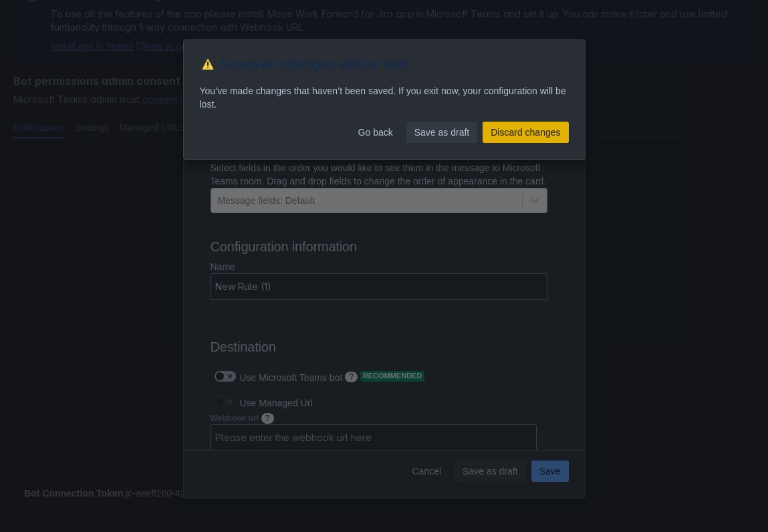 This screenshot has width=768, height=532. Describe the element at coordinates (376, 132) in the screenshot. I see `button: Go back` at that location.